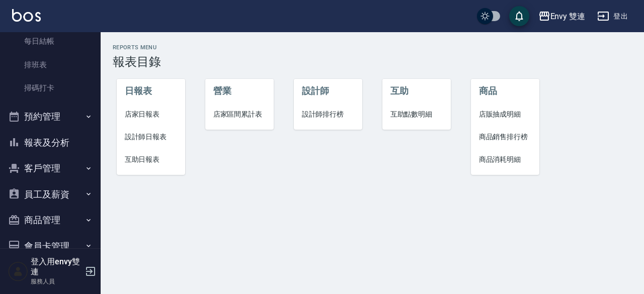 Image resolution: width=644 pixels, height=294 pixels. What do you see at coordinates (51, 142) in the screenshot?
I see `button: 報表及分析` at bounding box center [51, 142].